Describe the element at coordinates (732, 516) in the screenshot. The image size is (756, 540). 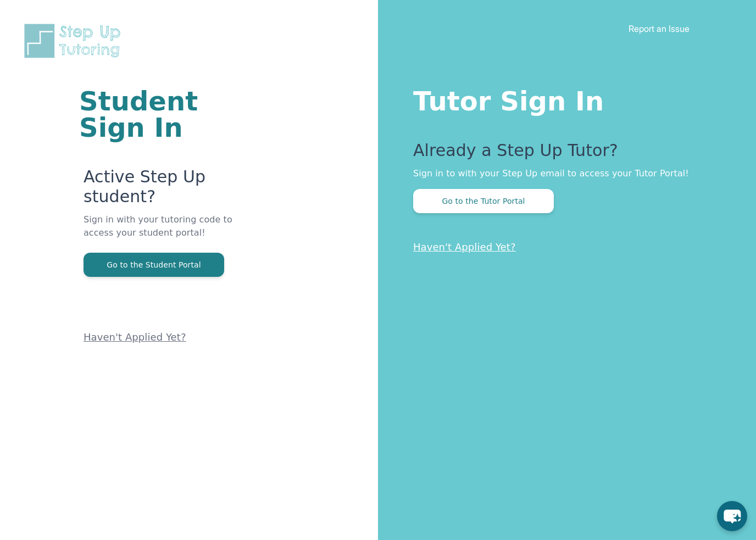
I see `button: chat-button` at that location.